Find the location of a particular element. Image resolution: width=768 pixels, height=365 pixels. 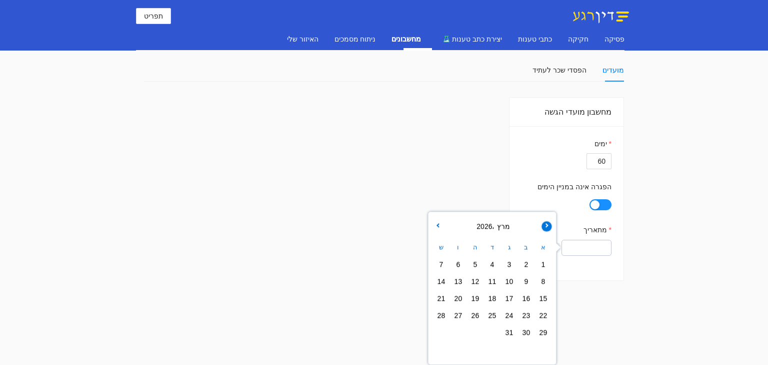

div: Choose שני מרץ 30 of 2026 is located at coordinates (526, 332).